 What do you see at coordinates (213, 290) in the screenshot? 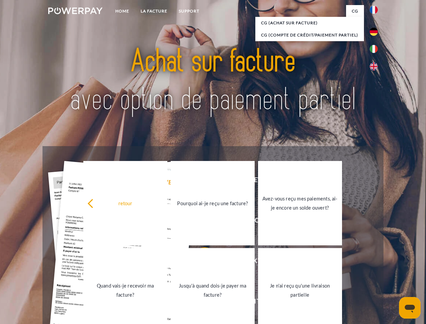
I see `div: Jusqu'à quand dois-je payer ma facture?` at bounding box center [213, 290].